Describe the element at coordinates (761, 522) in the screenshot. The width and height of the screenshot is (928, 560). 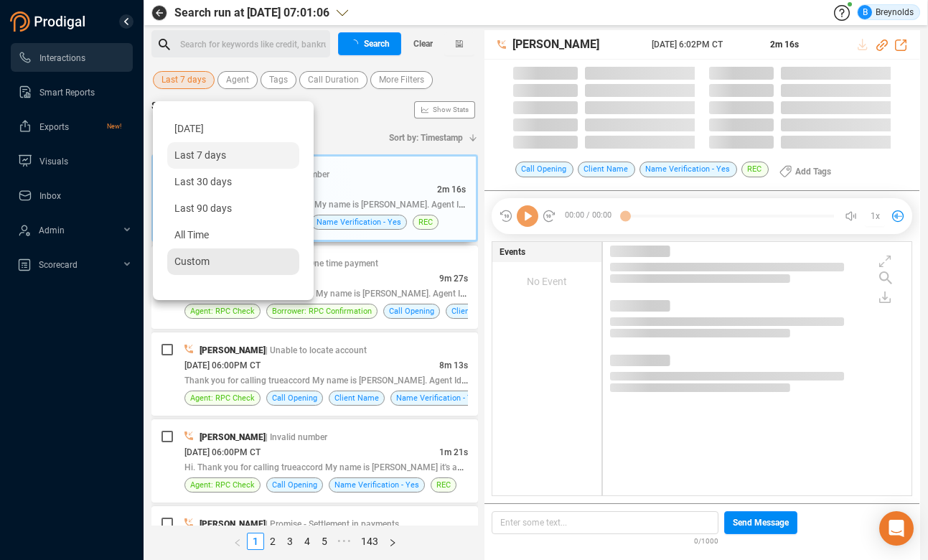
I see `button: Send Message` at that location.